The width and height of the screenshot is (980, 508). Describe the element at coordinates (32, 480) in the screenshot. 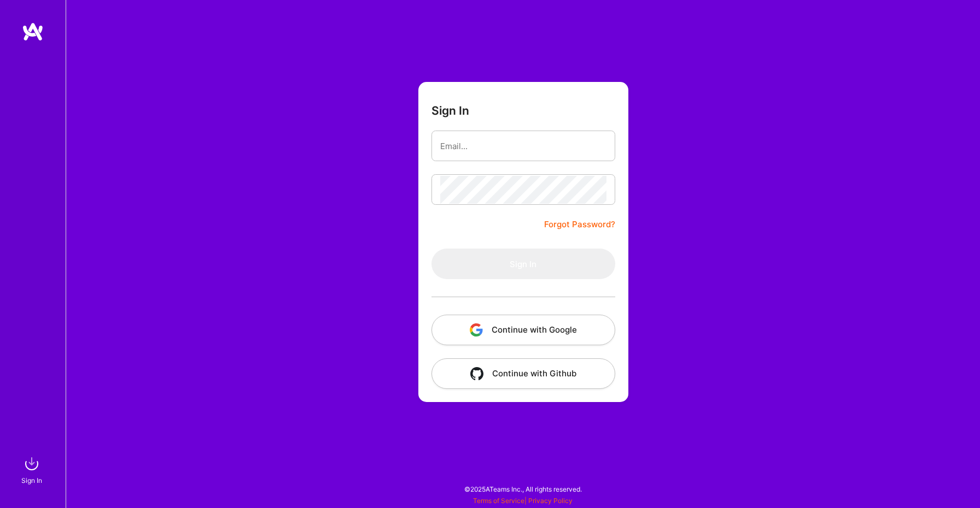

I see `div: Sign In` at that location.